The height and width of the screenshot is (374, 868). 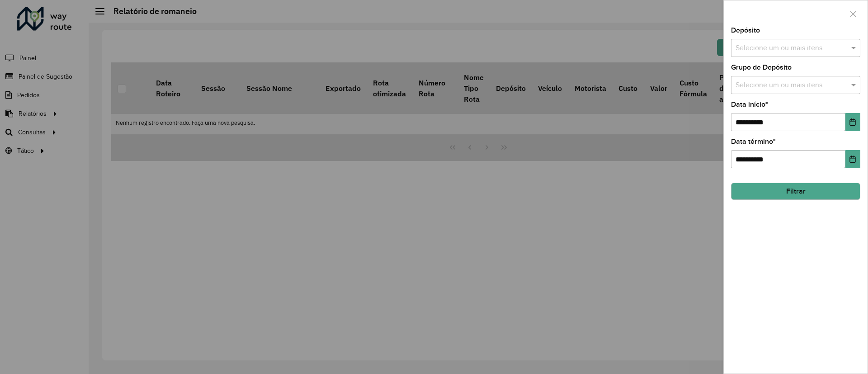 What do you see at coordinates (796, 191) in the screenshot?
I see `button: Filtrar` at bounding box center [796, 191].